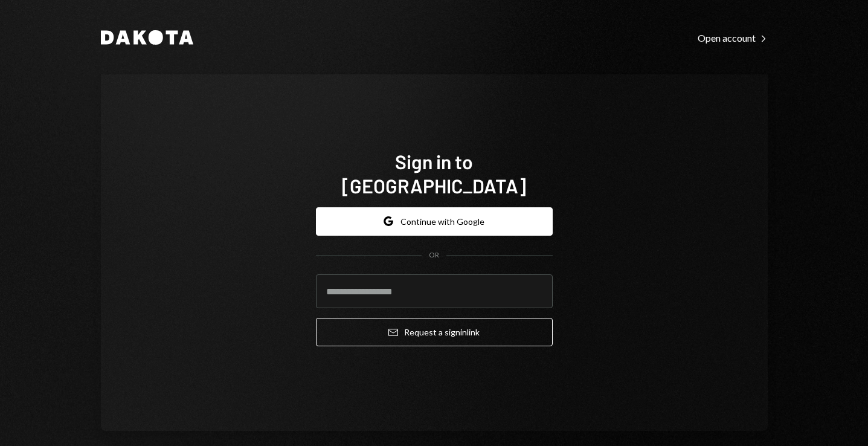  What do you see at coordinates (434, 255) in the screenshot?
I see `div: OR` at bounding box center [434, 255].